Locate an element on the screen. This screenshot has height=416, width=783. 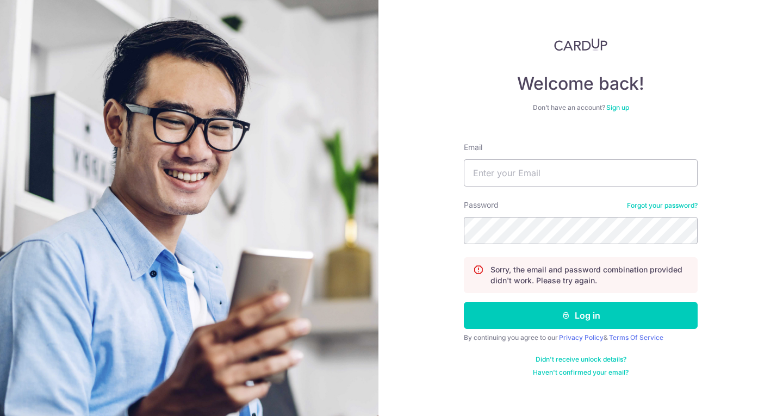
a: Privacy Policy is located at coordinates (581, 337).